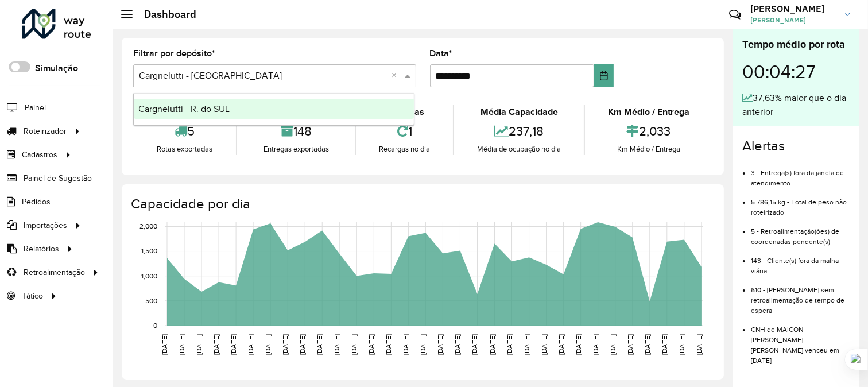  What do you see at coordinates (297, 131) in the screenshot?
I see `div: 148` at bounding box center [297, 131].